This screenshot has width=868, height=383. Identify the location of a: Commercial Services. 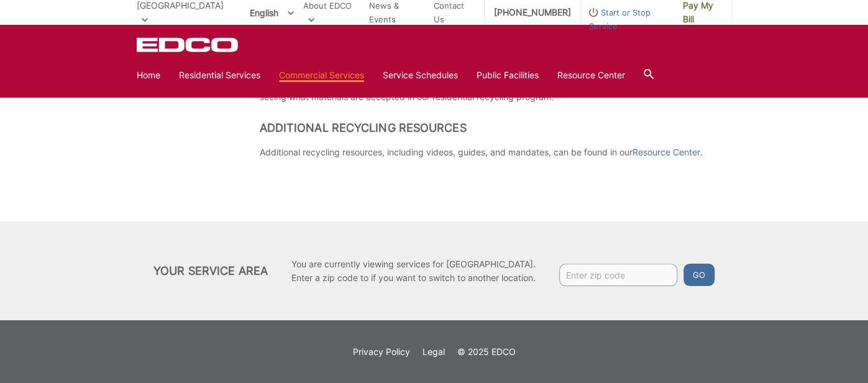
(321, 75).